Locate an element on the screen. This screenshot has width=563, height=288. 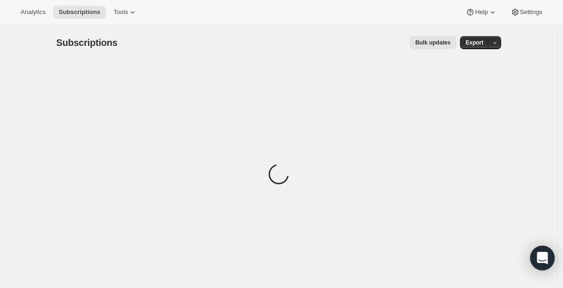
div: Open Intercom Messenger is located at coordinates (542, 258).